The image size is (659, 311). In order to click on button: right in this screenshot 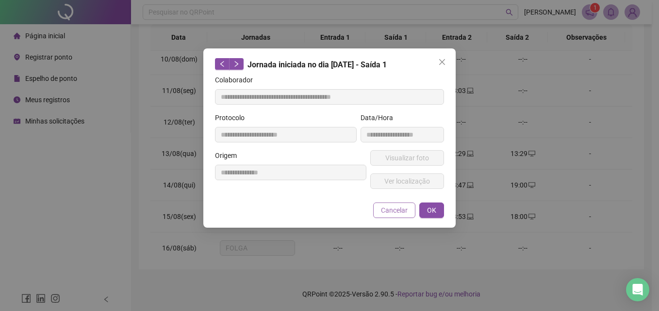, I will do `click(236, 64)`.